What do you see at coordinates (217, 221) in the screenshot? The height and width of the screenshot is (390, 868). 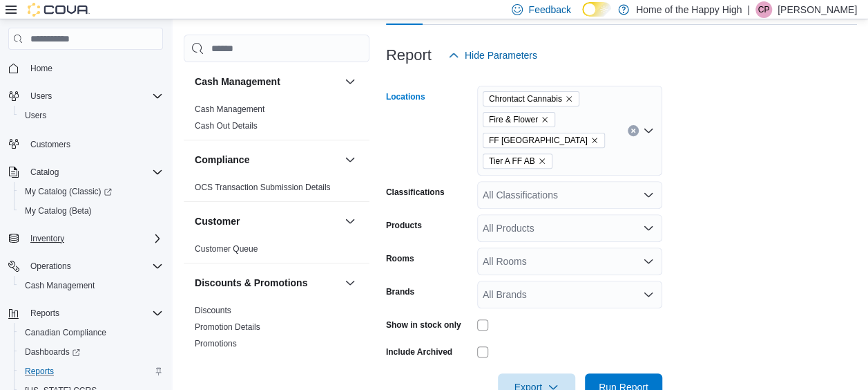 I see `h3: Customer` at bounding box center [217, 221].